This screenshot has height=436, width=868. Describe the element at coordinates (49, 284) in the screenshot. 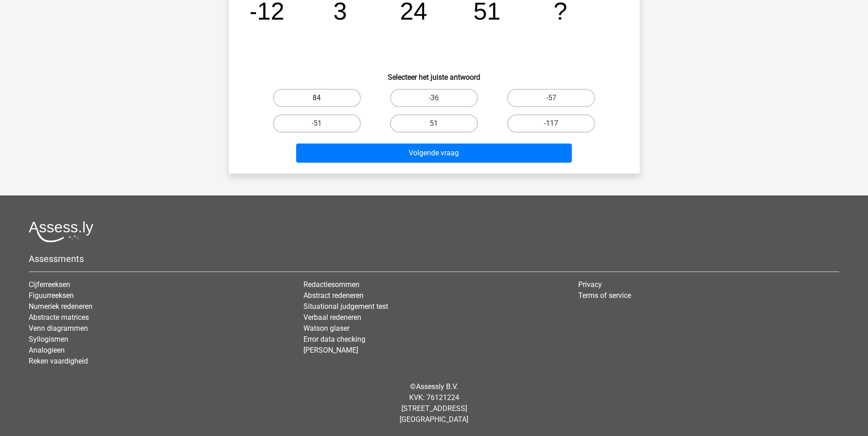

I see `a: Cijferreeksen` at that location.